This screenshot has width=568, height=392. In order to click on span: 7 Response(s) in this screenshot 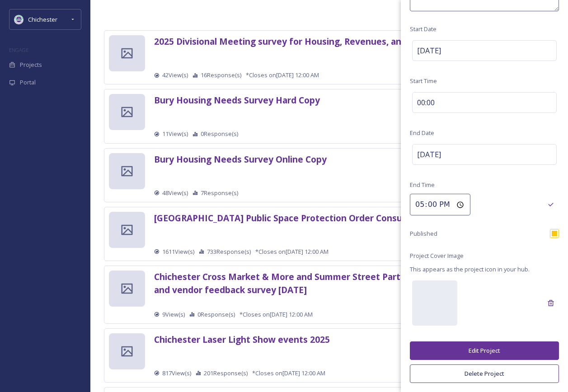, I will do `click(219, 193)`.